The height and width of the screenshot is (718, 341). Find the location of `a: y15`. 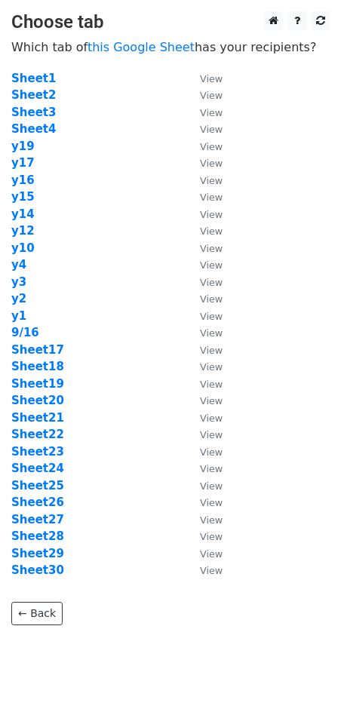

a: y15 is located at coordinates (23, 197).